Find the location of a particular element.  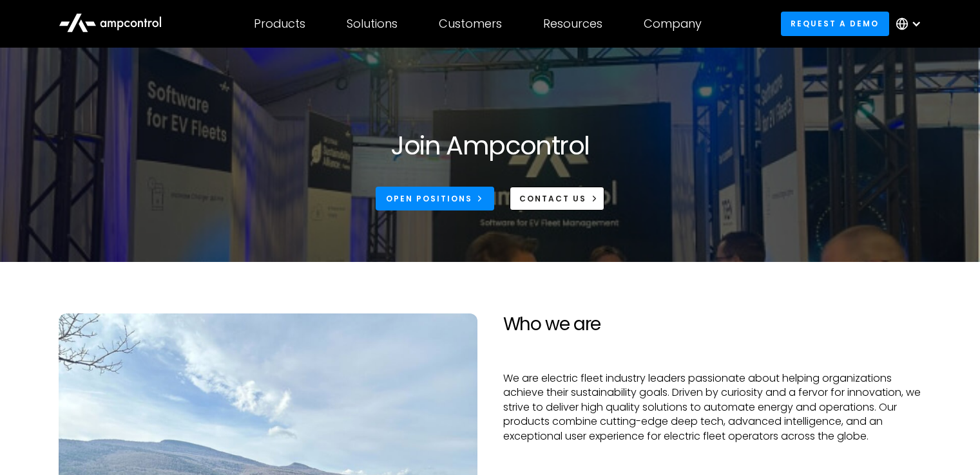

h1: Join Ampcontrol is located at coordinates (490, 145).